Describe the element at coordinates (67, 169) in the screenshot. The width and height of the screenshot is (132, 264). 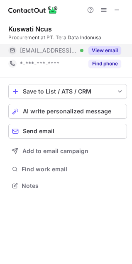
I see `button: Find work email` at that location.